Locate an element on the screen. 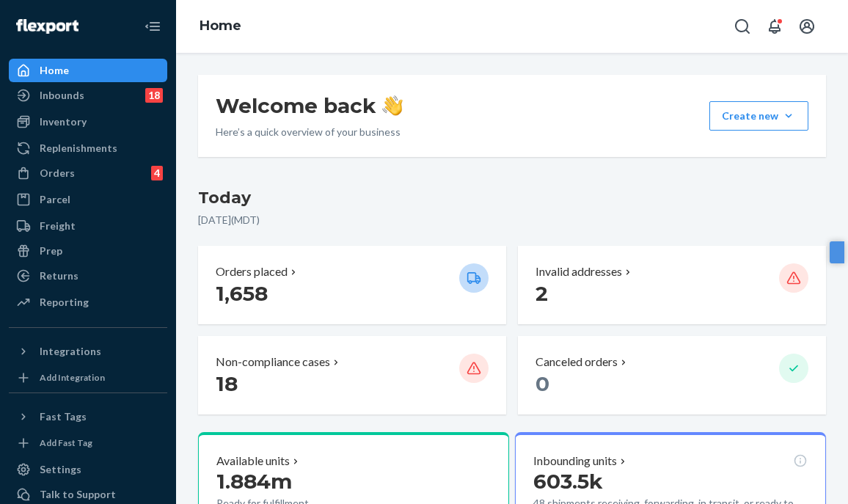  a: Replenishments is located at coordinates (88, 149).